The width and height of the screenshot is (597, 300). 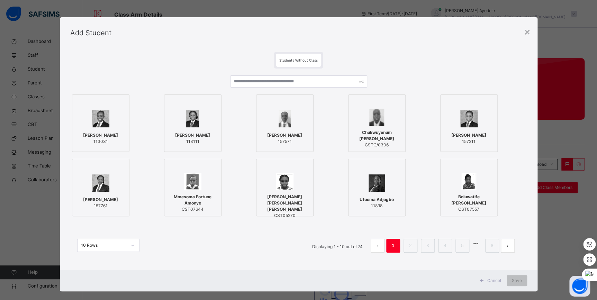 I want to click on span: Save, so click(x=517, y=281).